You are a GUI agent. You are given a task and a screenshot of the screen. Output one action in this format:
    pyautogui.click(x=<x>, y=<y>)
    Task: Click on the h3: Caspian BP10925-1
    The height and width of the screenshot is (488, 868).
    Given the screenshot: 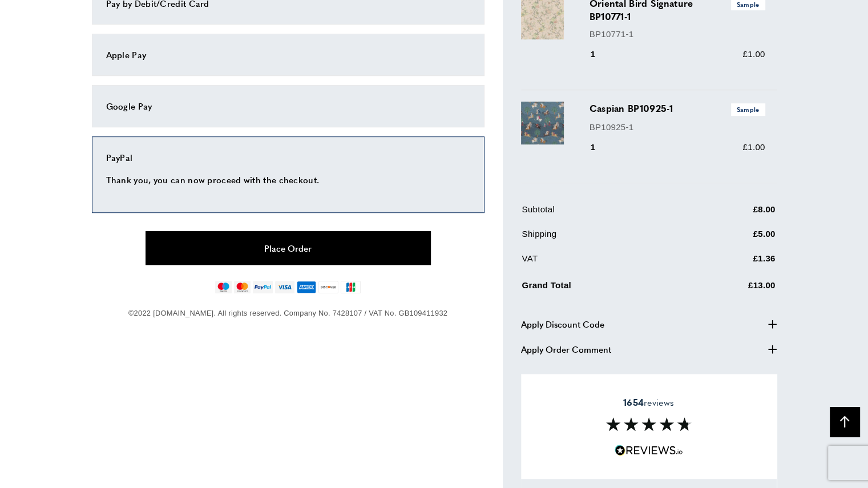 What is the action you would take?
    pyautogui.click(x=677, y=109)
    